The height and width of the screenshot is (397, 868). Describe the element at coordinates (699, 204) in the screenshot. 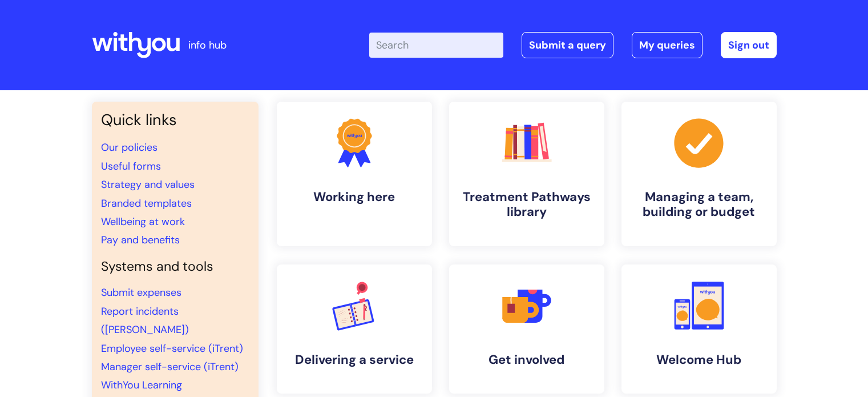

I see `h4: Managing a team, building or budget` at that location.